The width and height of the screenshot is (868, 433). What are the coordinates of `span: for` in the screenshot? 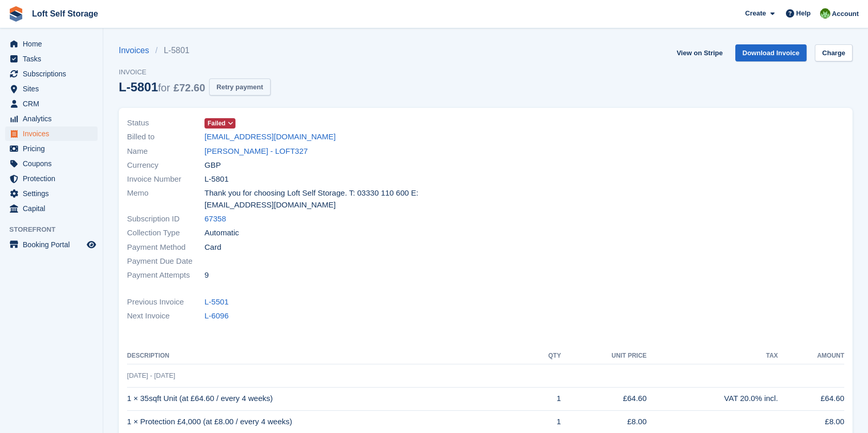 It's located at (164, 88).